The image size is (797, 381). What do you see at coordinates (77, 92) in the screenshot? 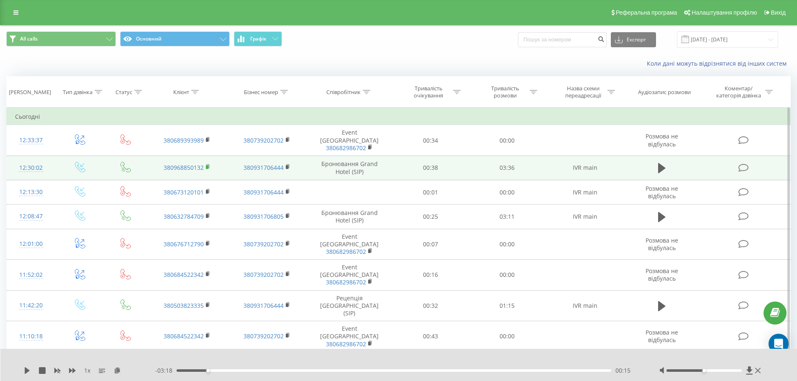
I see `div: Тип дзвінка` at bounding box center [77, 92].